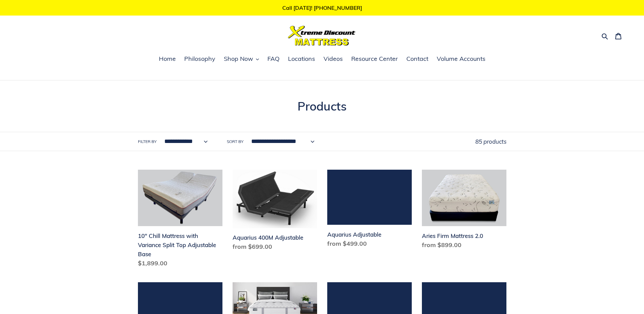  Describe the element at coordinates (273, 59) in the screenshot. I see `a: FAQ` at that location.